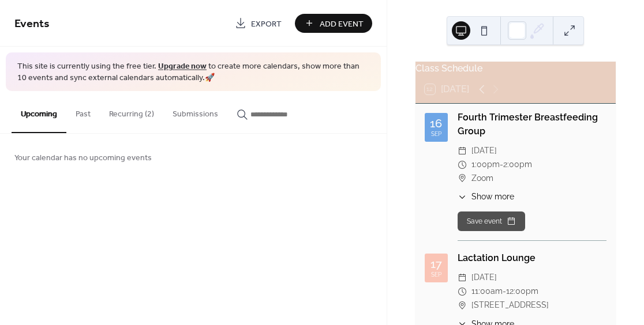 This screenshot has width=644, height=325. I want to click on div: 16, so click(436, 123).